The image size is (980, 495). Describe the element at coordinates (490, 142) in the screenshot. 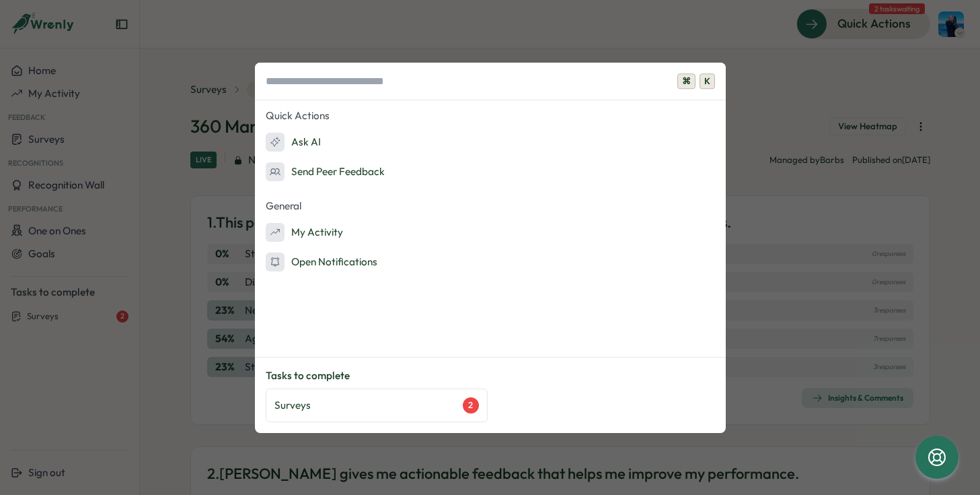

I see `button: Ask AI` at that location.